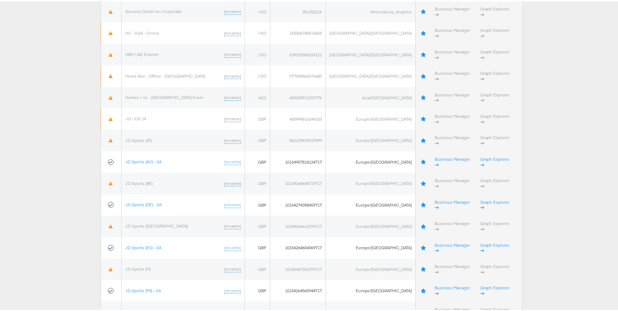 The width and height of the screenshot is (618, 311). I want to click on a: JD Sports (BE), so click(139, 182).